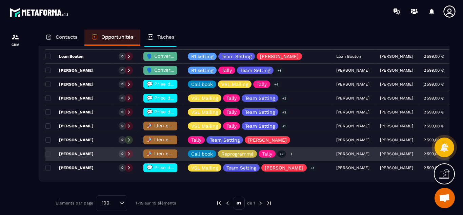 The width and height of the screenshot is (463, 215). I want to click on div: Search for option, so click(112, 203).